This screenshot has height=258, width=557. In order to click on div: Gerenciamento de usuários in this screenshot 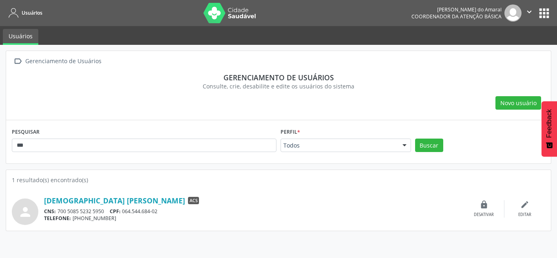, I will do `click(278, 77)`.